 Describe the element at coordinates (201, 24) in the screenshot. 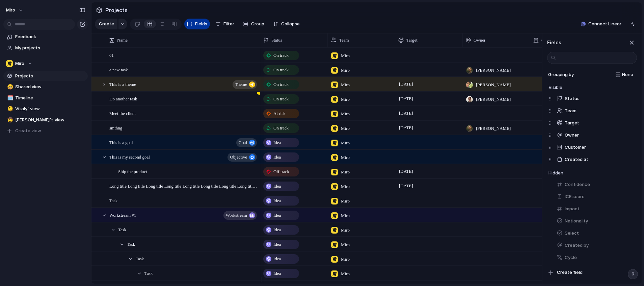

I see `span: Fields` at that location.